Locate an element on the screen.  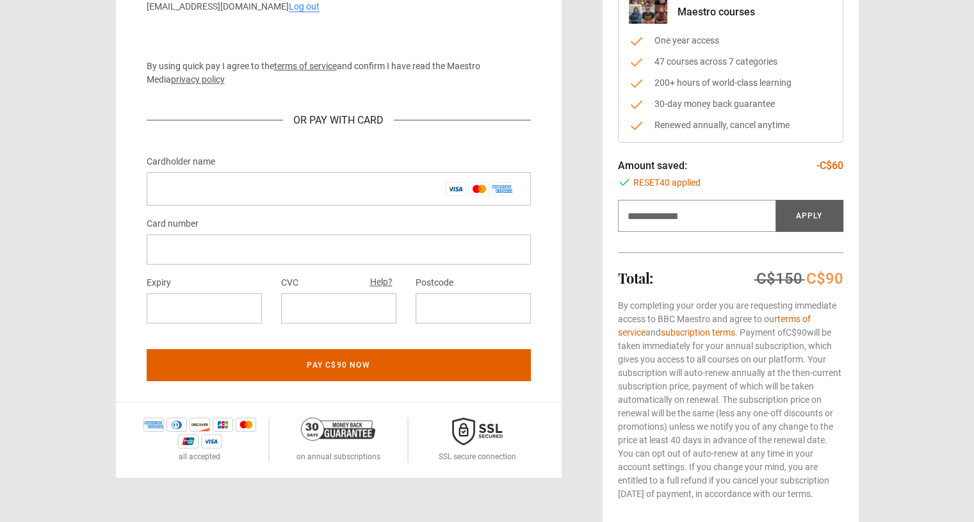
img: 30-day-money-back-guarantee-c866a5dd536ff72a469b.png is located at coordinates (338, 429).